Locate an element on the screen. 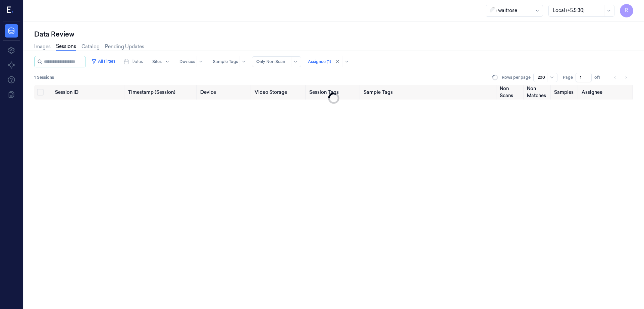 The height and width of the screenshot is (309, 644). nav: pagination is located at coordinates (621, 78).